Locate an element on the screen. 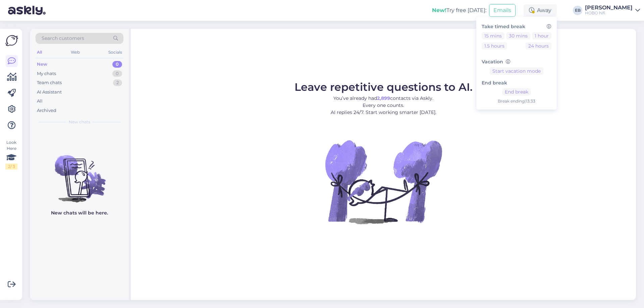  div: Look Here is located at coordinates (12, 155).